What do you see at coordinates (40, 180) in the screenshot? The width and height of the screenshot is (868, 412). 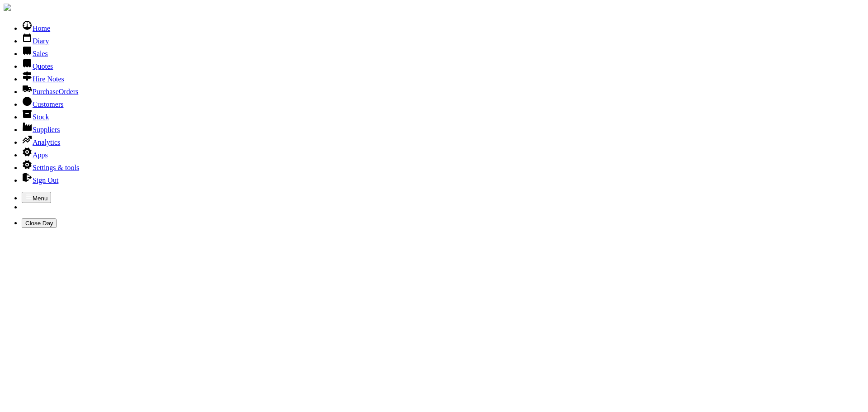 I see `a: Sign Out` at bounding box center [40, 180].